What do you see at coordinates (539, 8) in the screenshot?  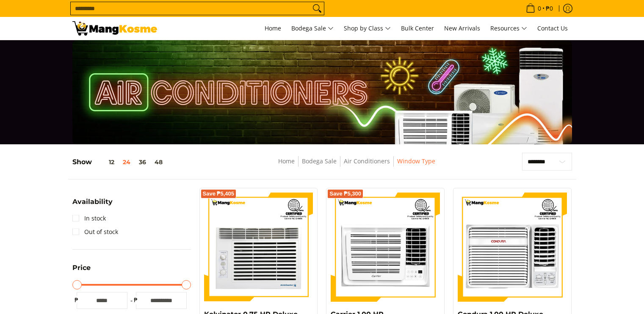 I see `span: 0` at bounding box center [539, 8].